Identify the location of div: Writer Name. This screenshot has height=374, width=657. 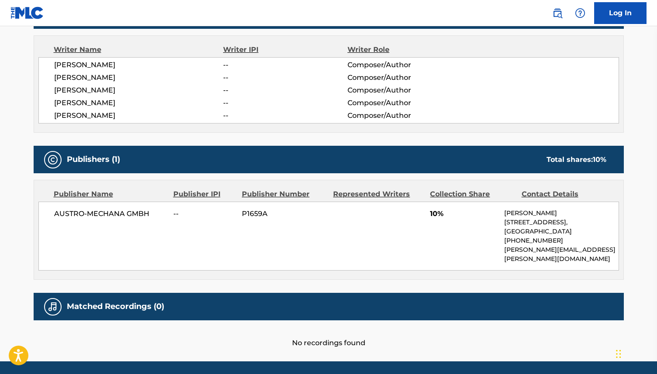
(138, 50).